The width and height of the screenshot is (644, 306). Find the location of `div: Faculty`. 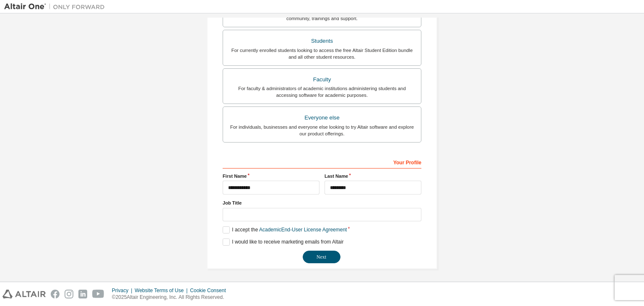

div: Faculty is located at coordinates (322, 79).